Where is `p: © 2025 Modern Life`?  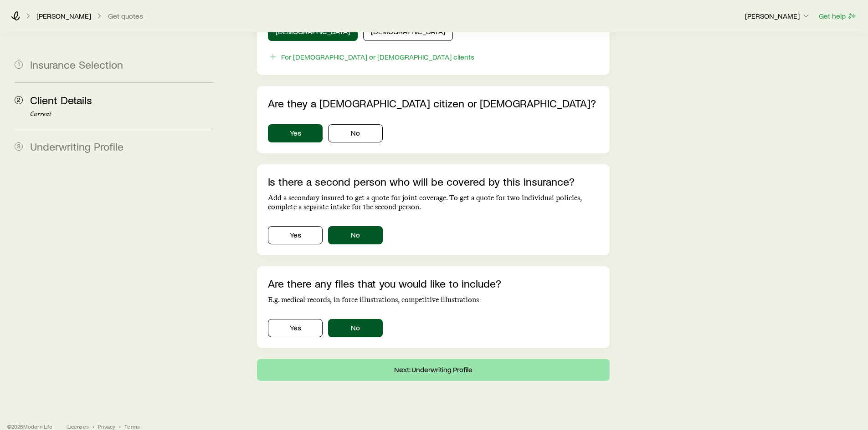
p: © 2025 Modern Life is located at coordinates (30, 427).